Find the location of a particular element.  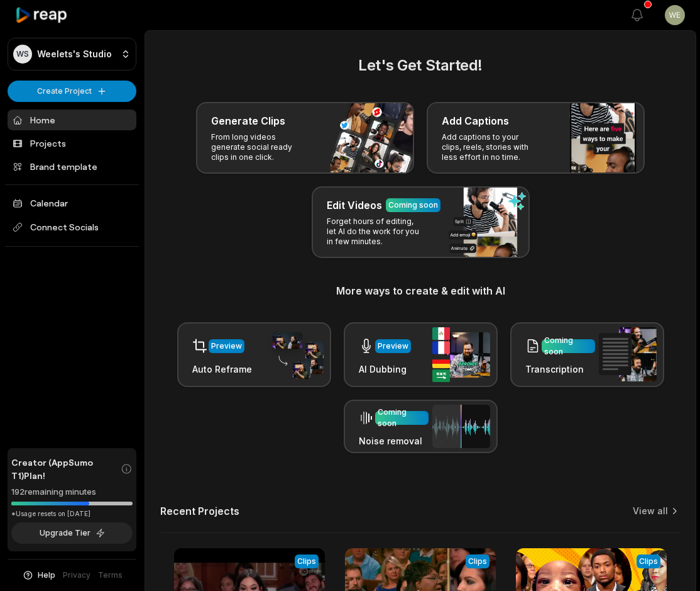

h3: Add Captions is located at coordinates (475, 121).